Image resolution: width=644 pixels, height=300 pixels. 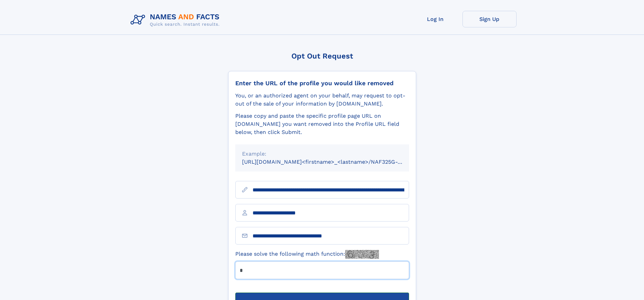 What do you see at coordinates (435, 19) in the screenshot?
I see `a: Log In` at bounding box center [435, 19].